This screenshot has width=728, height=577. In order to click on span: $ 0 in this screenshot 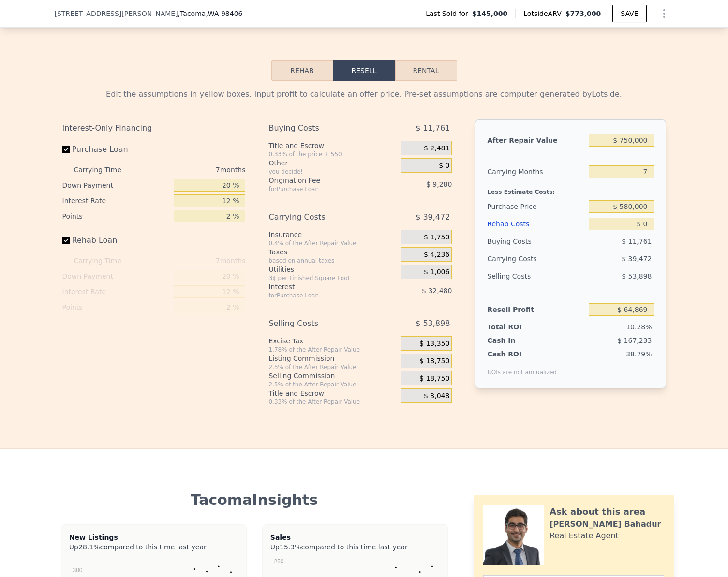, I will do `click(444, 166)`.